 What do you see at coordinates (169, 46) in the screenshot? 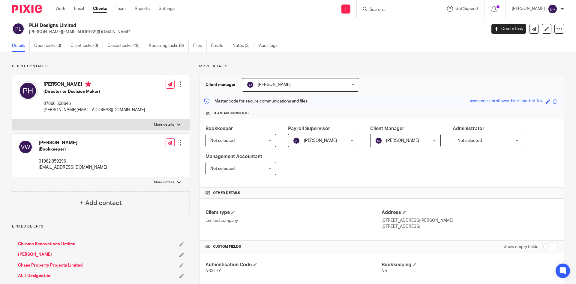
I see `a: Recurring tasks (8)` at bounding box center [169, 46].